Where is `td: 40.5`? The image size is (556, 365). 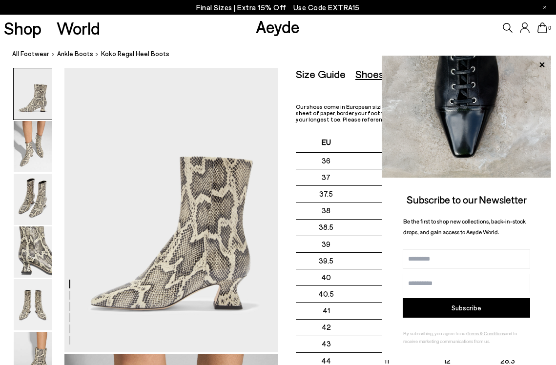
td: 40.5 is located at coordinates (326, 295).